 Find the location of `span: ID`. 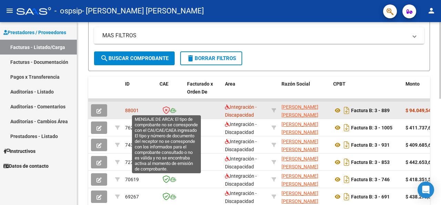

span: ID is located at coordinates (127, 84).